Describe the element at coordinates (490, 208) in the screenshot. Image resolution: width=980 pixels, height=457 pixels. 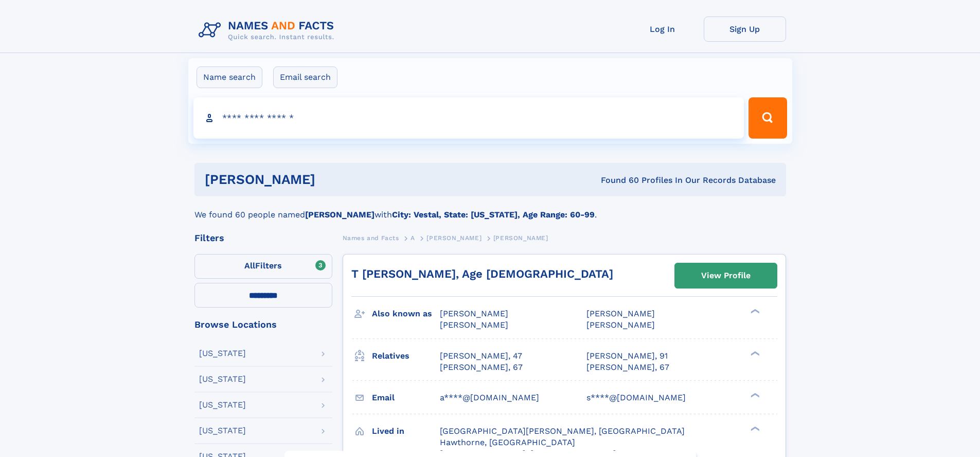
I see `div: We found 60 people named with .` at that location.